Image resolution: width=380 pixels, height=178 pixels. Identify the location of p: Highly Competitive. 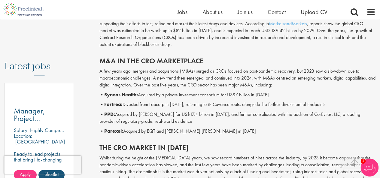
(50, 130).